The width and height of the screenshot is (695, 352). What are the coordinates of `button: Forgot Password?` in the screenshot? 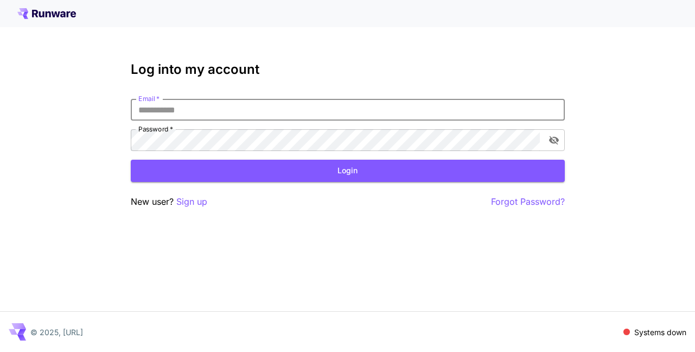 It's located at (528, 201).